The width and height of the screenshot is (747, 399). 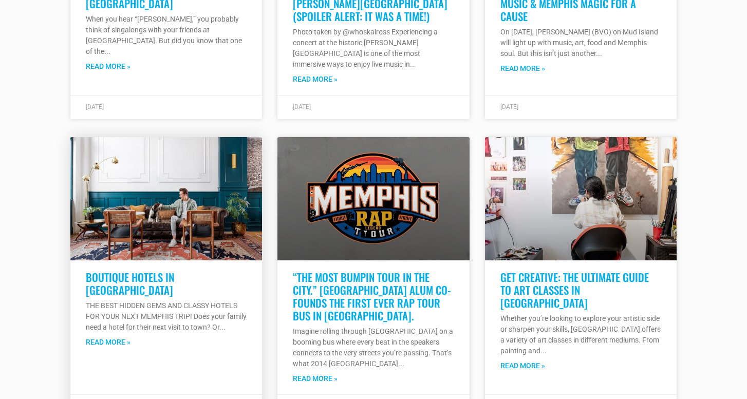 I want to click on a: Read more about Neil Diamond’s Connections to Memphis, so click(x=108, y=66).